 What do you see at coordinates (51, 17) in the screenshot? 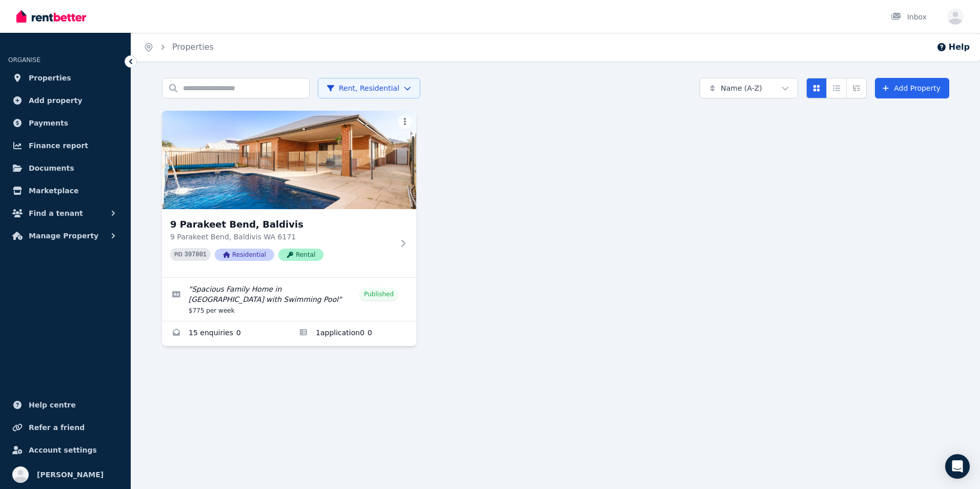
I see `img: RentBetter` at bounding box center [51, 17].